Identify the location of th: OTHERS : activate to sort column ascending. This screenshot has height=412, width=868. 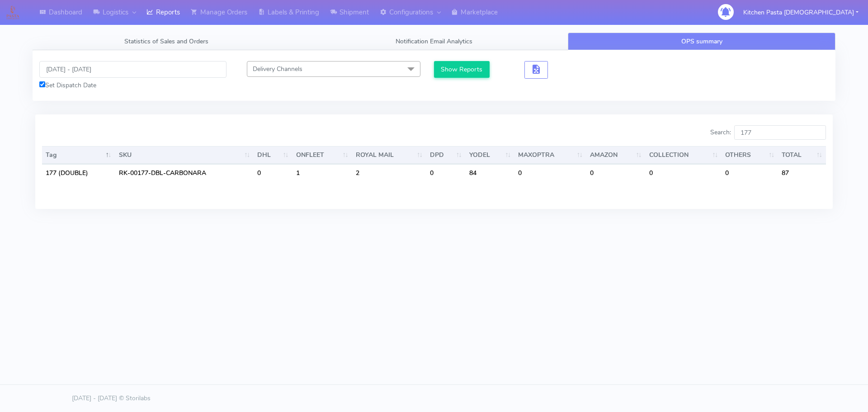
(750, 155).